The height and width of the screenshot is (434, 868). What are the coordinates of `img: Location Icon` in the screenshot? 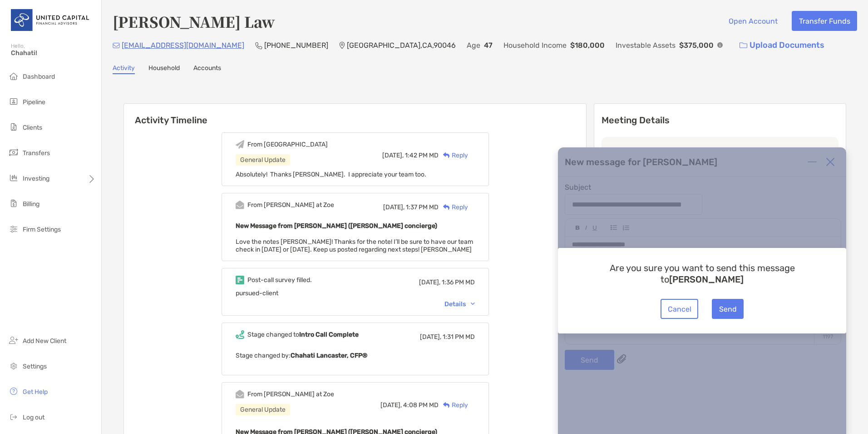 It's located at (342, 45).